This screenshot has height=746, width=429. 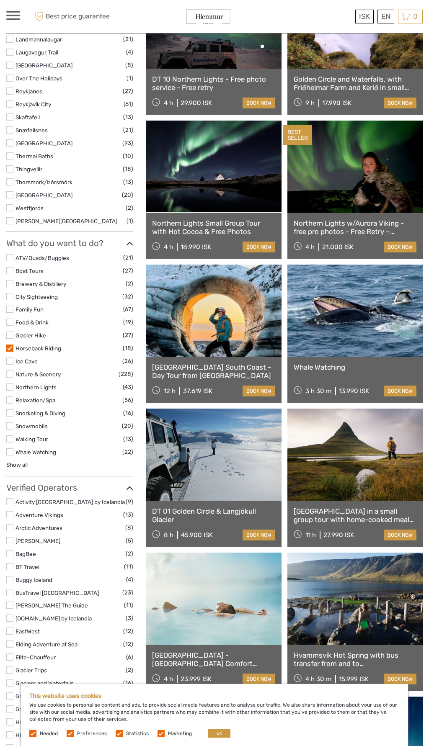 I want to click on a: EastWest, so click(x=28, y=631).